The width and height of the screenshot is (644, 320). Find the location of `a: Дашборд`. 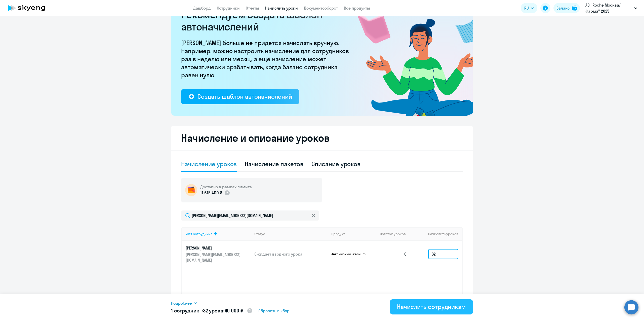

a: Дашборд is located at coordinates (202, 8).